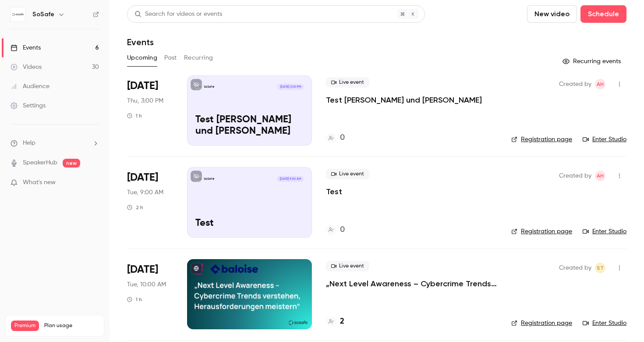 This screenshot has height=342, width=644. Describe the element at coordinates (28, 105) in the screenshot. I see `div: Settings` at that location.